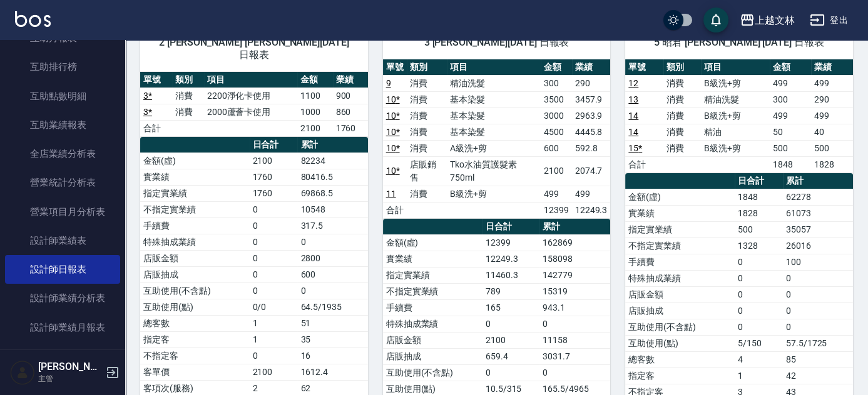 This screenshot has width=868, height=395. I want to click on td: 162869, so click(574, 243).